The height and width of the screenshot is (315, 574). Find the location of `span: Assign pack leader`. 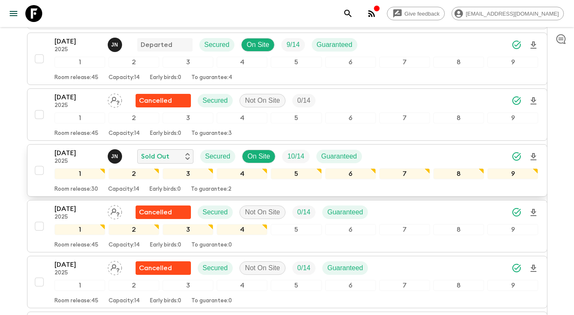

span: Assign pack leader is located at coordinates (115, 99).